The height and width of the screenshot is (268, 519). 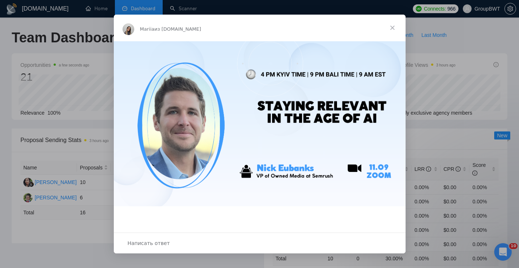 I want to click on img: Profile image for Mariia, so click(x=128, y=29).